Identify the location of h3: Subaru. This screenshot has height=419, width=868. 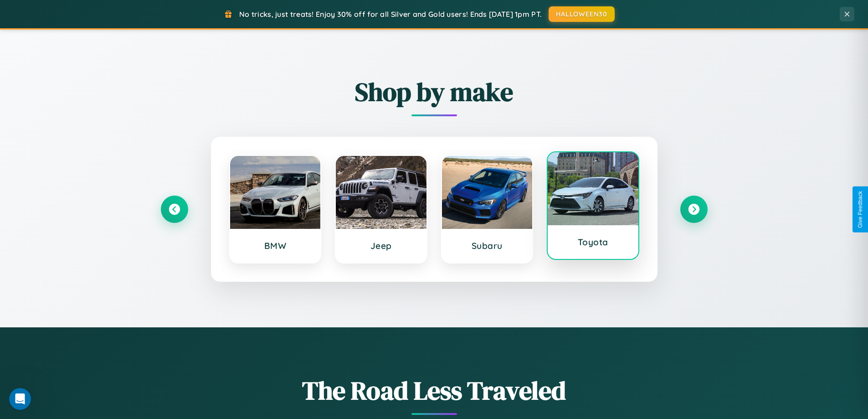
(487, 246).